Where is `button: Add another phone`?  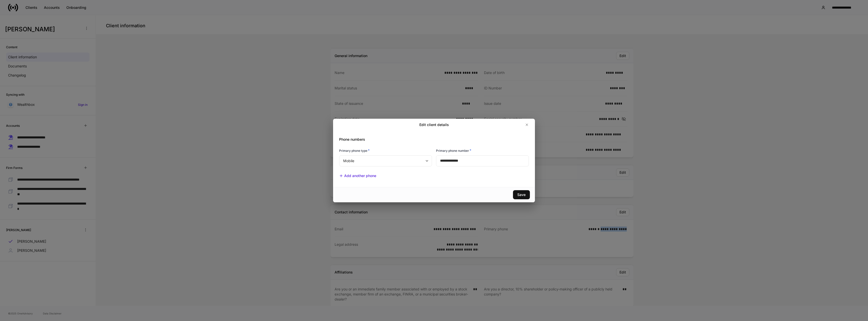 button: Add another phone is located at coordinates (357, 176).